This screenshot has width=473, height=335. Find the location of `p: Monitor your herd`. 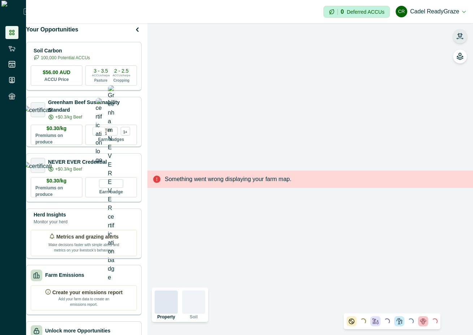

p: Monitor your herd is located at coordinates (51, 222).